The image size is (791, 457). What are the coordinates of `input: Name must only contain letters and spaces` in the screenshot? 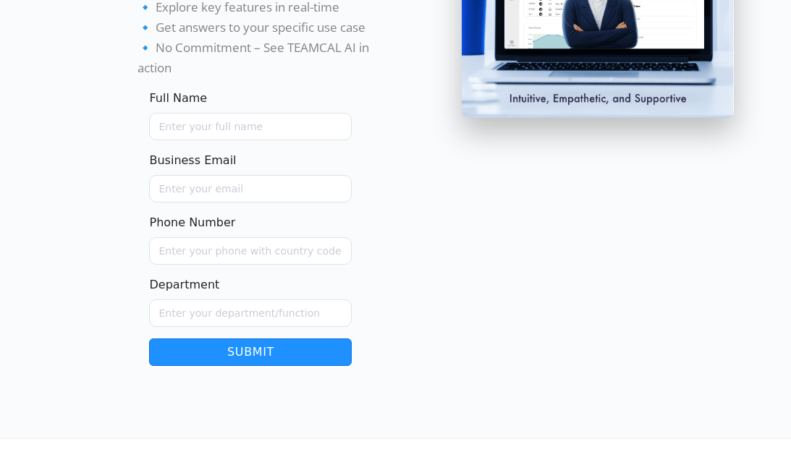 It's located at (250, 127).